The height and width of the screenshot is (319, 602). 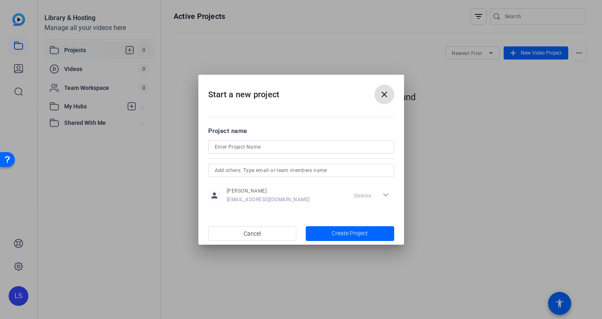 What do you see at coordinates (301, 131) in the screenshot?
I see `div: Project name` at bounding box center [301, 131].